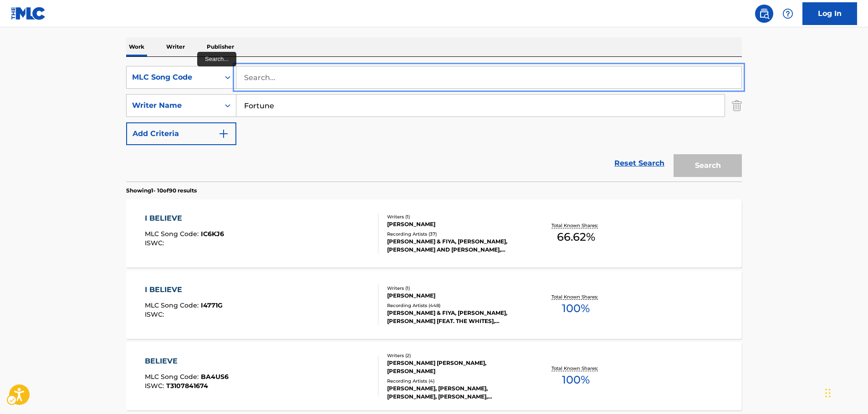 This screenshot has height=414, width=868. Describe the element at coordinates (764, 13) in the screenshot. I see `img: search` at that location.